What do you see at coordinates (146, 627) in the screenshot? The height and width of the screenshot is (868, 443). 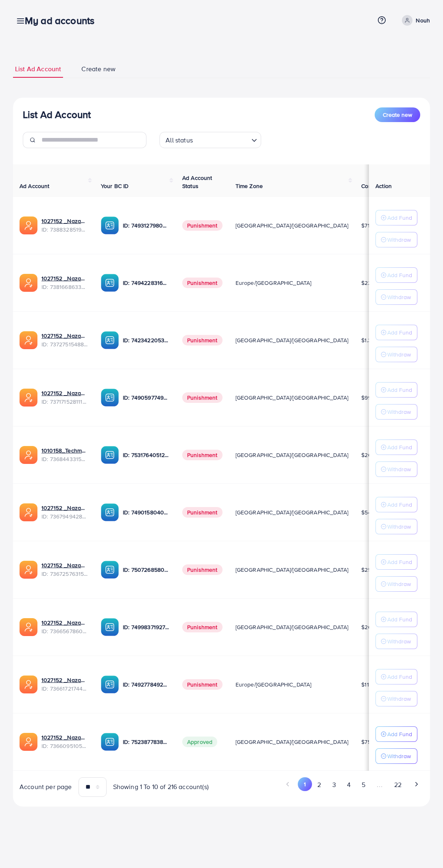 I see `p: ID: 7499837192777400321` at bounding box center [146, 627].